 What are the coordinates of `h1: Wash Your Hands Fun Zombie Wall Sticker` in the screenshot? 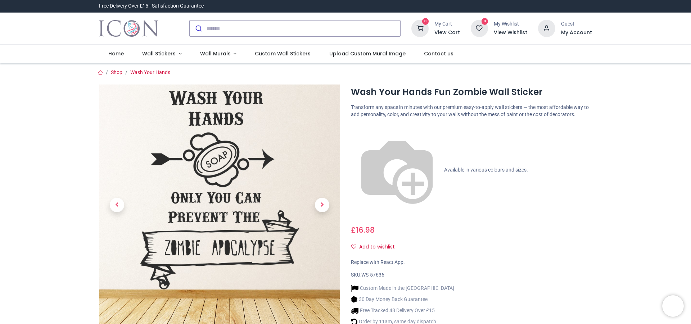 It's located at (472, 92).